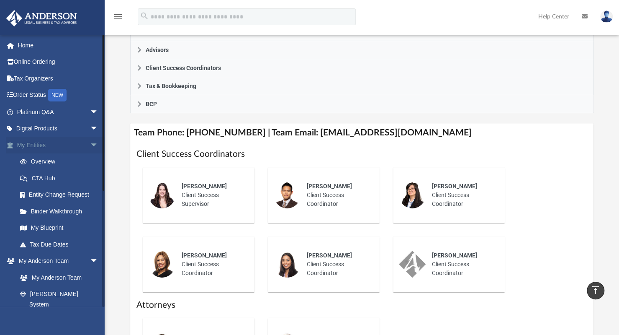  What do you see at coordinates (596, 290) in the screenshot?
I see `i: vertical_align_top` at bounding box center [596, 290].